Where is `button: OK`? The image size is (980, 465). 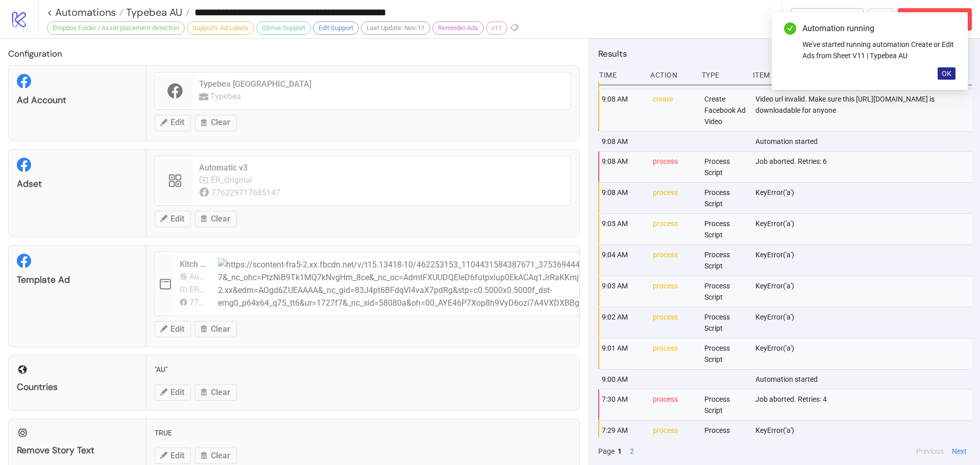
button: OK is located at coordinates (946, 73).